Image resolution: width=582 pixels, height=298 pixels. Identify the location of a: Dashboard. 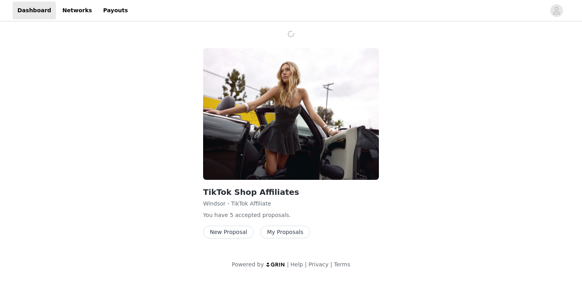
(34, 10).